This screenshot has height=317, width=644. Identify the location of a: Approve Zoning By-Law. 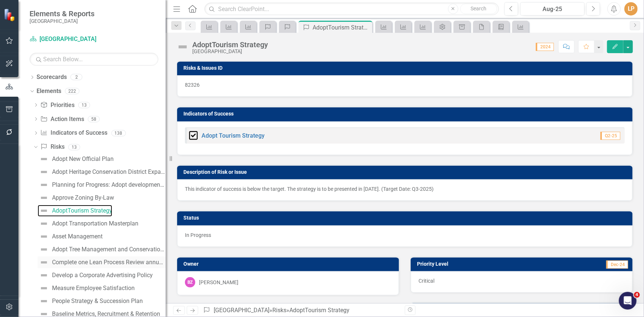
(76, 198).